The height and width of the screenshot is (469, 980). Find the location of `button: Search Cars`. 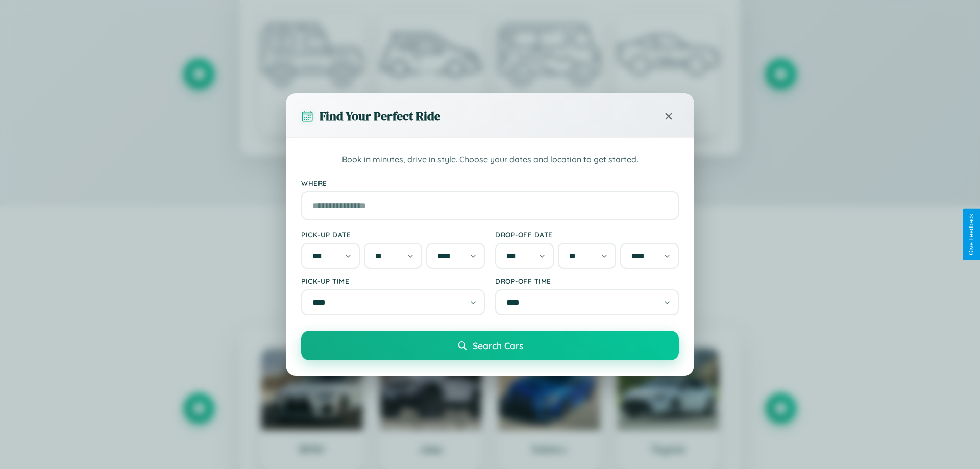

button: Search Cars is located at coordinates (490, 345).